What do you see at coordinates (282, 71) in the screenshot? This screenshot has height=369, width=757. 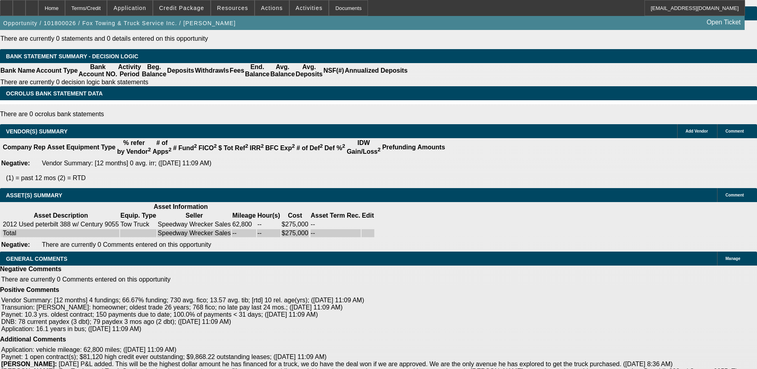 I see `th: Avg. Balance` at bounding box center [282, 71].